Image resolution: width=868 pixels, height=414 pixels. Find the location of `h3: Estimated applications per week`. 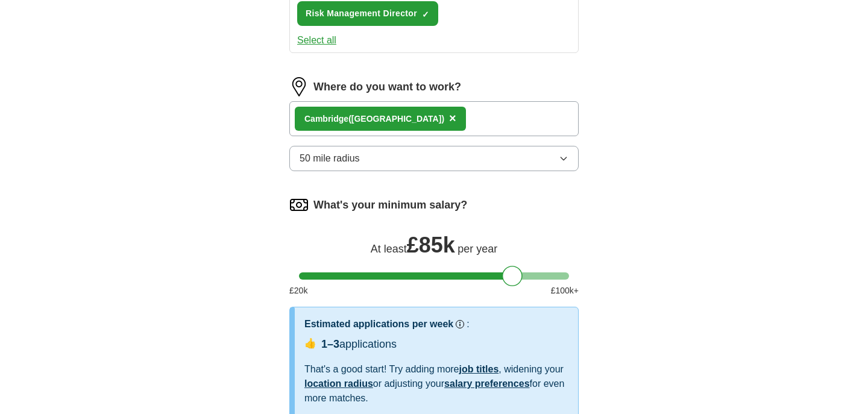

h3: Estimated applications per week is located at coordinates (378, 324).